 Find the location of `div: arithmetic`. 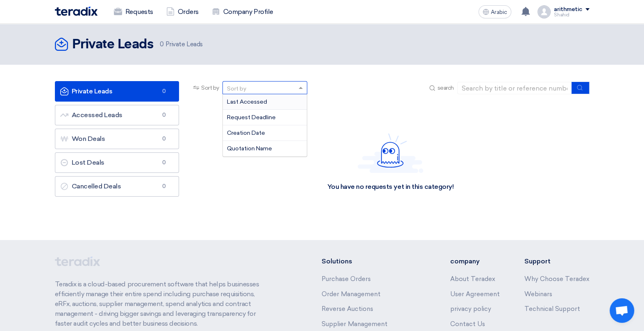

div: arithmetic is located at coordinates (568, 9).